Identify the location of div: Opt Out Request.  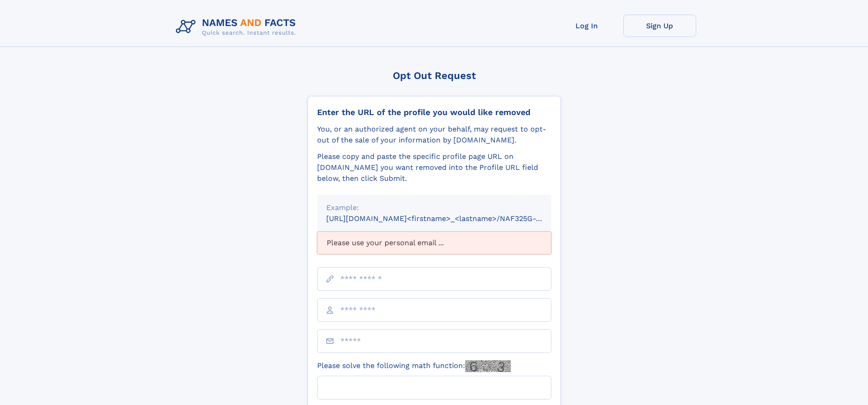
(434, 75).